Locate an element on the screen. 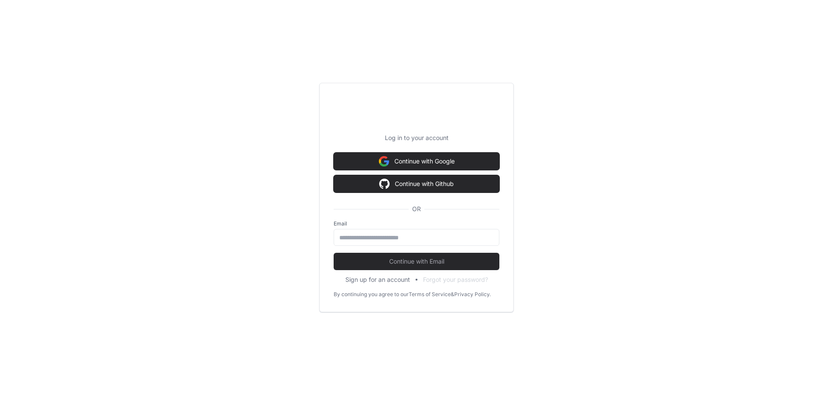 This screenshot has height=395, width=833. button: Sign up for an account is located at coordinates (378, 280).